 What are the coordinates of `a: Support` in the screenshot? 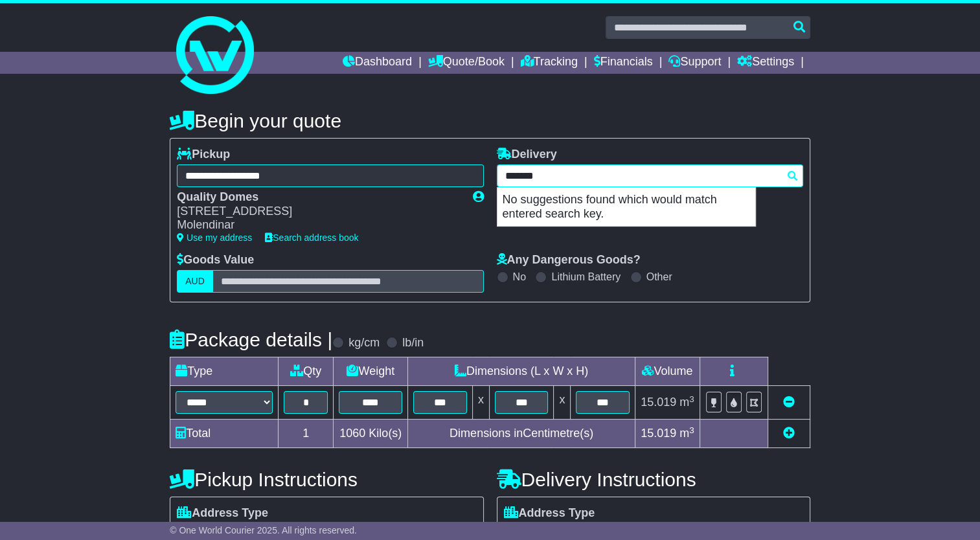 It's located at (694, 63).